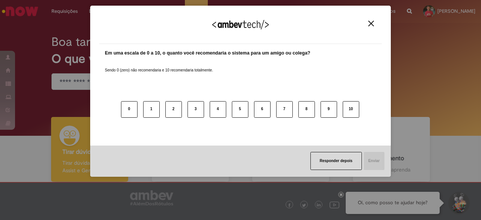 The image size is (481, 220). I want to click on button: 8, so click(306, 109).